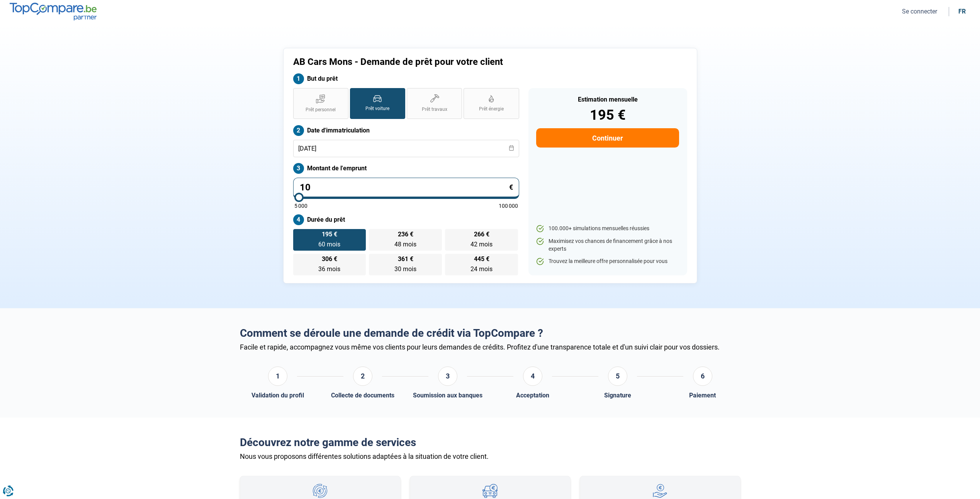 The height and width of the screenshot is (499, 980). What do you see at coordinates (406, 130) in the screenshot?
I see `label: Date d'immatriculation` at bounding box center [406, 130].